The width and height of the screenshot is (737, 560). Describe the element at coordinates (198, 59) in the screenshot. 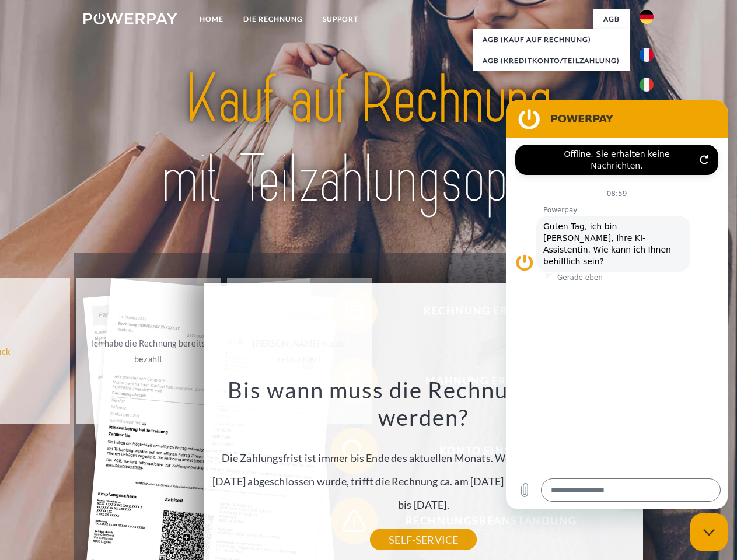

I see `button: Verbindung aktualisieren` at that location.